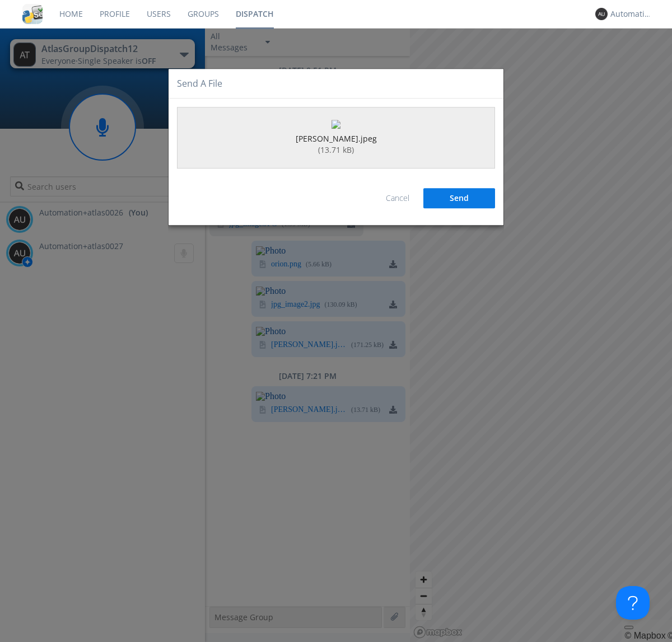 This screenshot has width=672, height=642. What do you see at coordinates (199, 84) in the screenshot?
I see `h4: Send a file` at bounding box center [199, 84].